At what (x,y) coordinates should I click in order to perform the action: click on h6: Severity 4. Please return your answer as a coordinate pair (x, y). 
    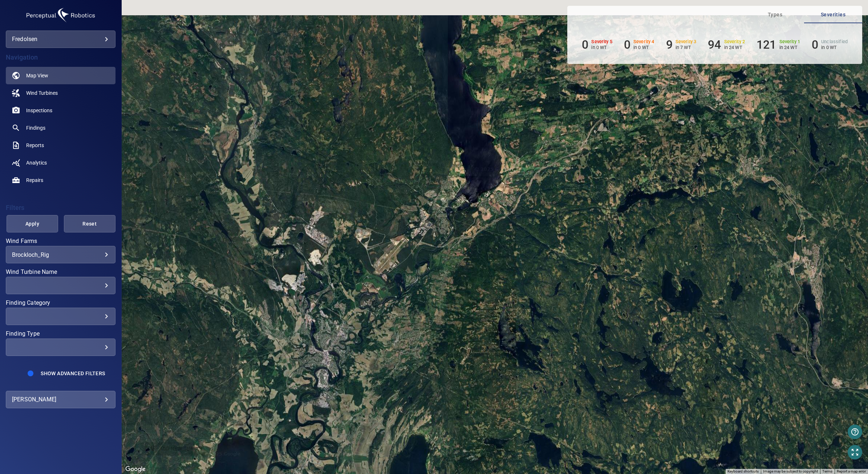
    Looking at the image, I should click on (644, 42).